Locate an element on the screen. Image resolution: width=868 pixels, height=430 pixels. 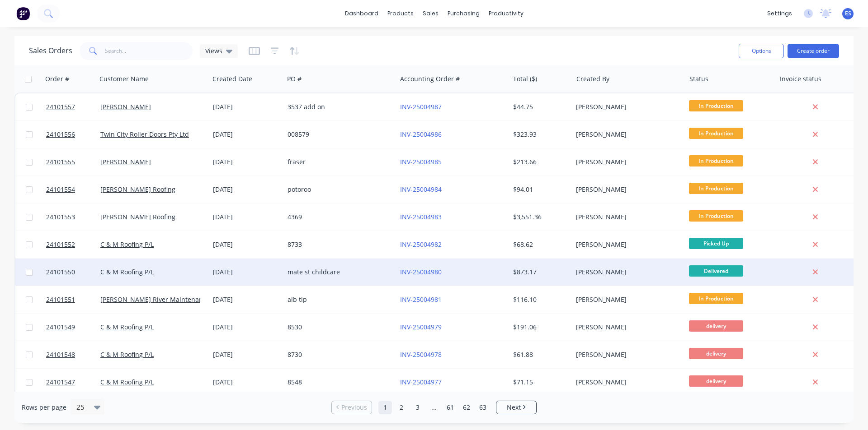
div: Status is located at coordinates (699, 79).